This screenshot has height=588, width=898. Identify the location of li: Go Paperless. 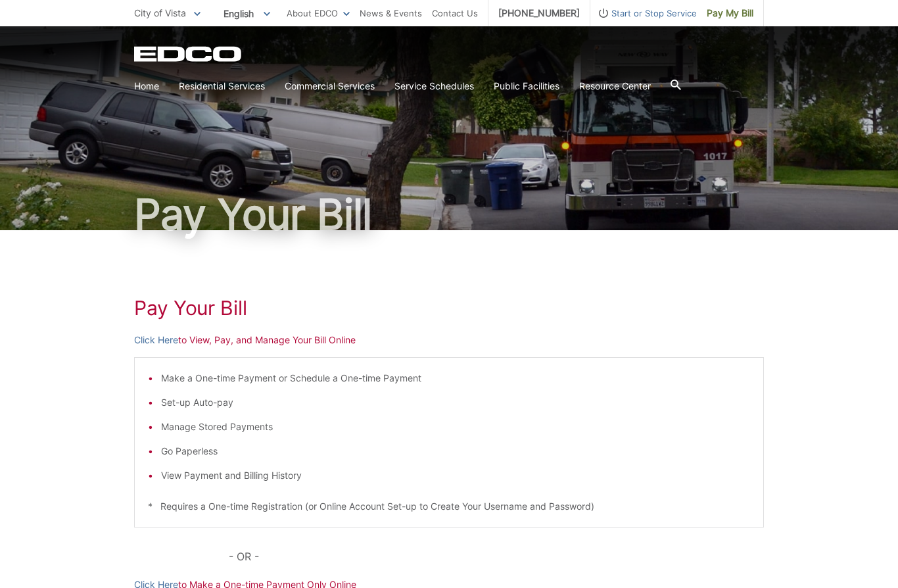
(455, 451).